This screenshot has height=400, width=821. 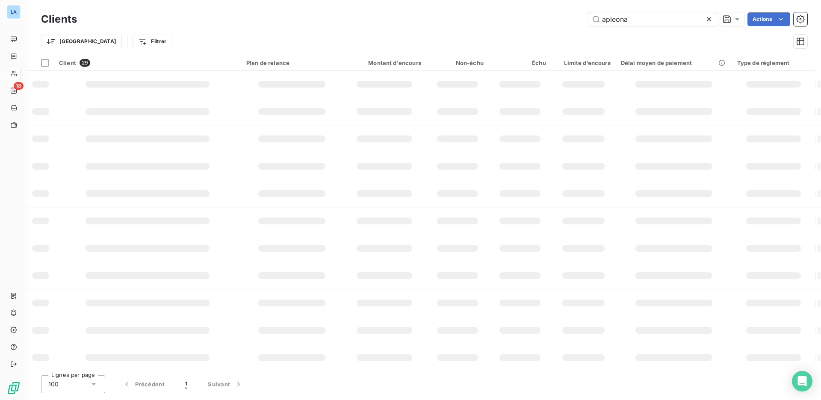 What do you see at coordinates (14, 388) in the screenshot?
I see `img: Logo LeanPay` at bounding box center [14, 388].